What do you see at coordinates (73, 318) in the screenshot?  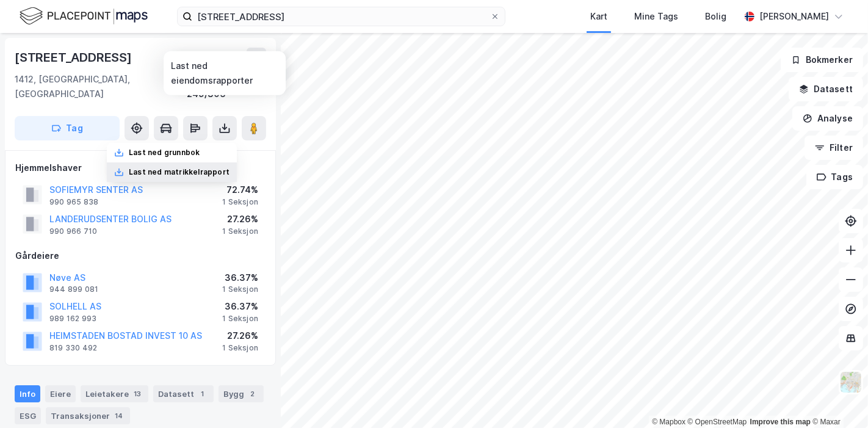 I see `div: 989 162 993` at bounding box center [73, 318].